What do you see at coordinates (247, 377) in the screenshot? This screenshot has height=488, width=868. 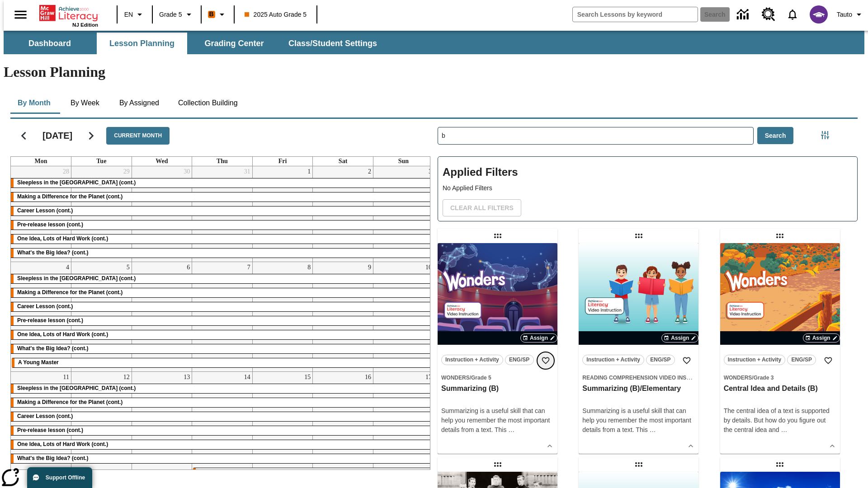 I see `a: August 14, 2025` at bounding box center [247, 377].